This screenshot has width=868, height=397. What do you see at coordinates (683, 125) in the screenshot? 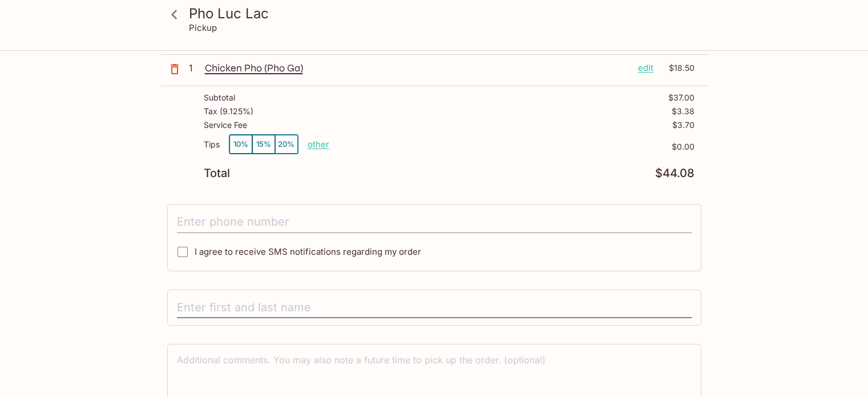
I see `p: $3.70` at bounding box center [683, 125].